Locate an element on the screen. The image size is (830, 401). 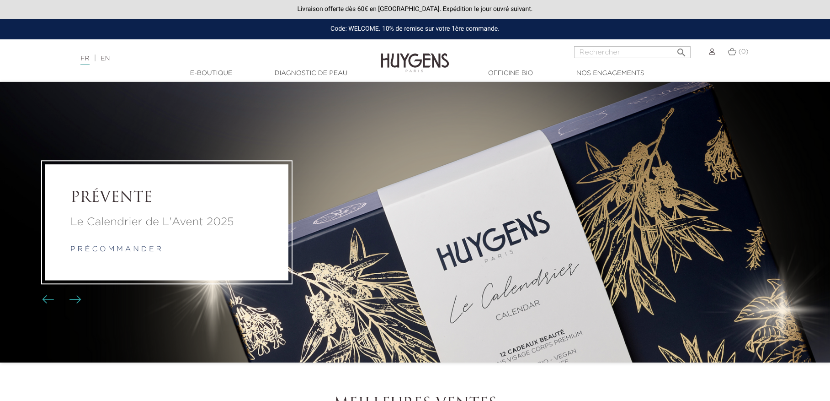
a: E-Boutique is located at coordinates (211, 73).